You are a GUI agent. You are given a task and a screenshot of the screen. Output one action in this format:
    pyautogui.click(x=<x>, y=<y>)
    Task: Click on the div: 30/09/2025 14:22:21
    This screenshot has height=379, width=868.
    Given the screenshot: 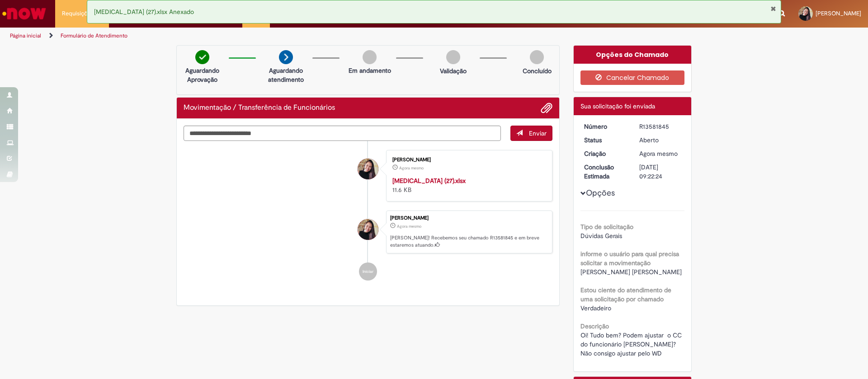 What is the action you would take?
    pyautogui.click(x=660, y=154)
    